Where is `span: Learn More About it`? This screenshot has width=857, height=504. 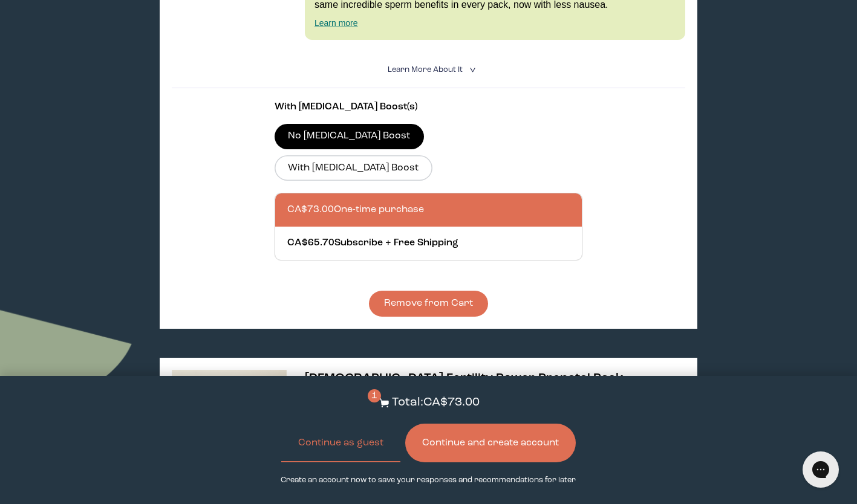 span: Learn More About it is located at coordinates (425, 70).